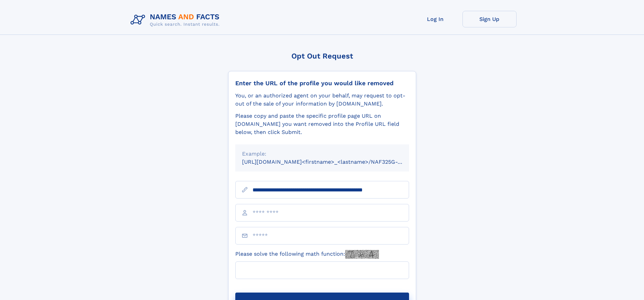 The width and height of the screenshot is (644, 300). Describe the element at coordinates (322, 100) in the screenshot. I see `div: You, or an authorized agent on your behalf, may request to opt-out of the sale of your informatio...` at that location.